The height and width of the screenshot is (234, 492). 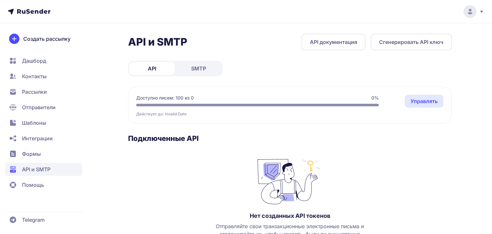 I want to click on h3: Подключенные API, so click(x=290, y=138).